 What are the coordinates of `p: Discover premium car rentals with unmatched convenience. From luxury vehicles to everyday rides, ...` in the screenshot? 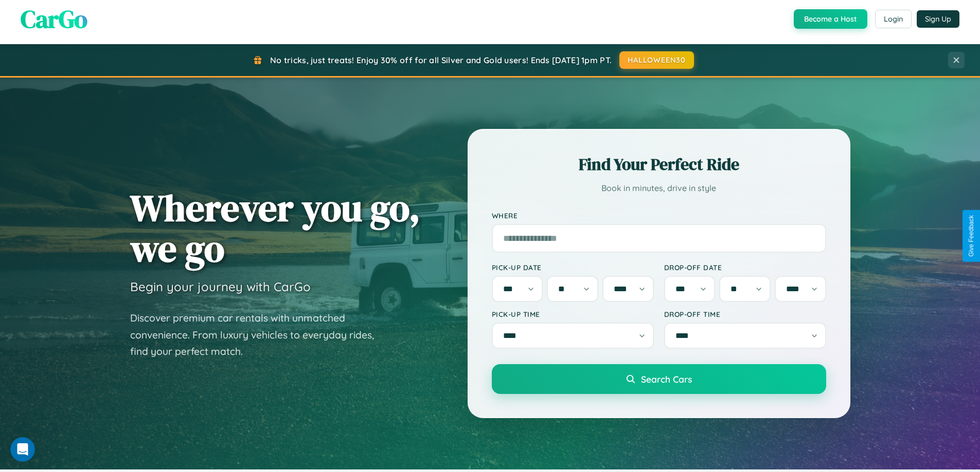 It's located at (259, 335).